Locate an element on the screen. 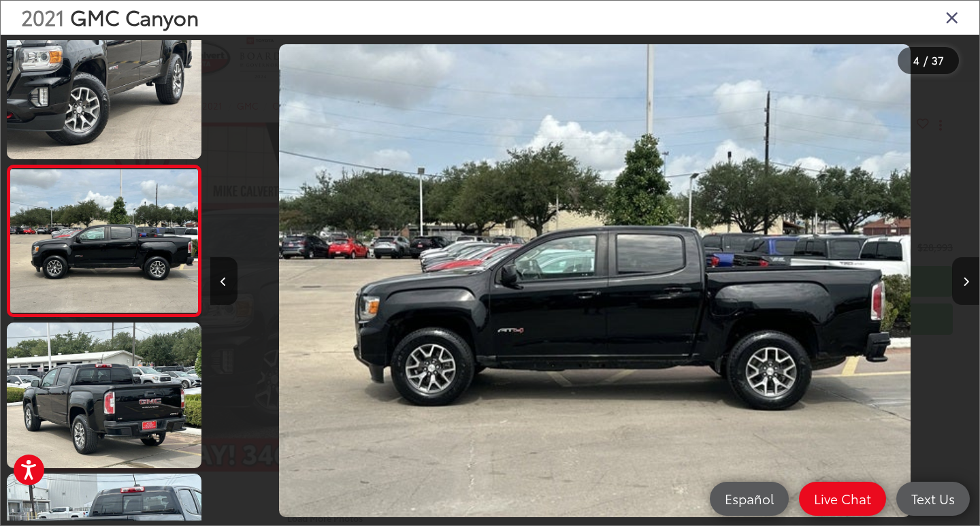  span: Español is located at coordinates (749, 498).